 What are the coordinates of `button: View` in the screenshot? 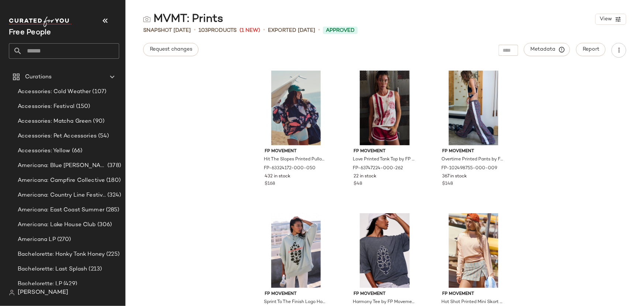 It's located at (611, 19).